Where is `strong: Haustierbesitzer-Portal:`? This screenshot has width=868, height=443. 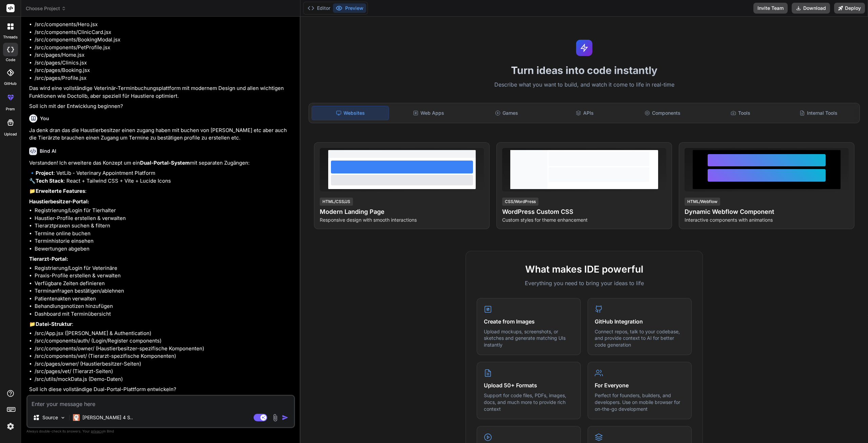
strong: Haustierbesitzer-Portal: is located at coordinates (59, 201).